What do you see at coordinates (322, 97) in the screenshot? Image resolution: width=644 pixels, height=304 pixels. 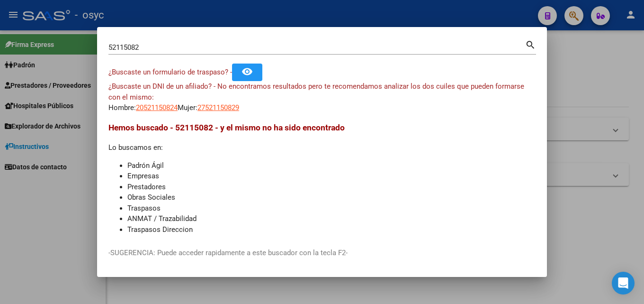 I see `div: Hombre: Mujer:` at bounding box center [322, 97].